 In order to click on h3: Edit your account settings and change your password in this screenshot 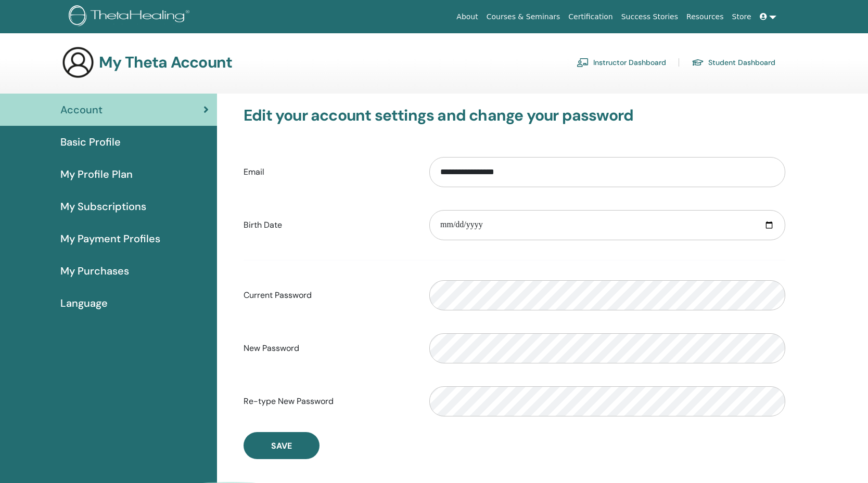, I will do `click(514, 116)`.